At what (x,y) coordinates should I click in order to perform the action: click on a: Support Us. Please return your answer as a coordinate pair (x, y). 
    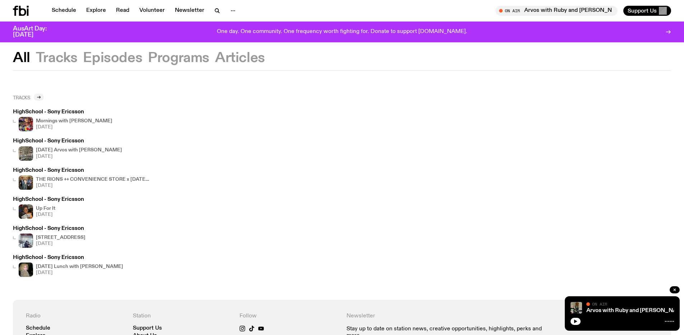
    Looking at the image, I should click on (147, 328).